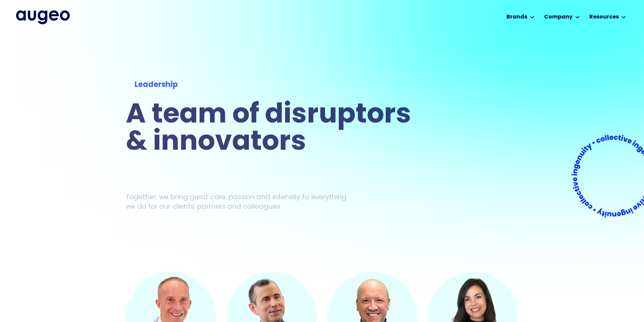 The height and width of the screenshot is (322, 644). I want to click on div: Leadership, so click(270, 86).